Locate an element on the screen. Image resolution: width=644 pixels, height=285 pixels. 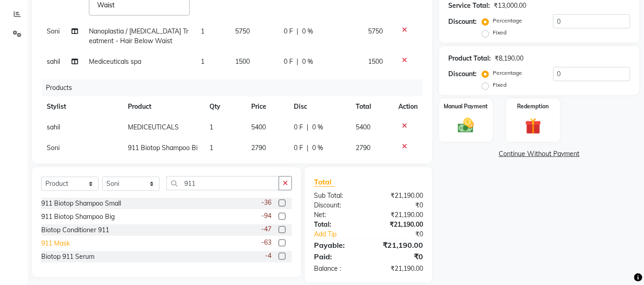
span: MEDICEUTICALS is located at coordinates (153, 127).